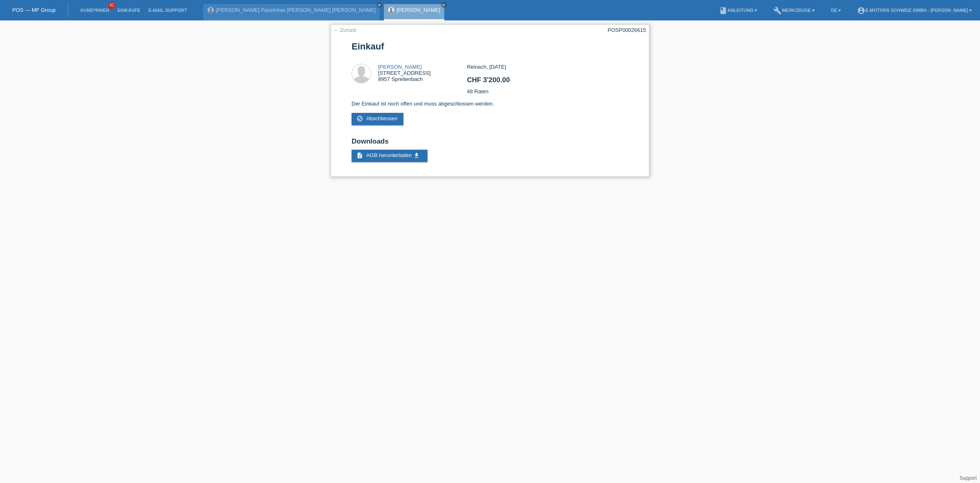  Describe the element at coordinates (360, 155) in the screenshot. I see `i: description` at that location.